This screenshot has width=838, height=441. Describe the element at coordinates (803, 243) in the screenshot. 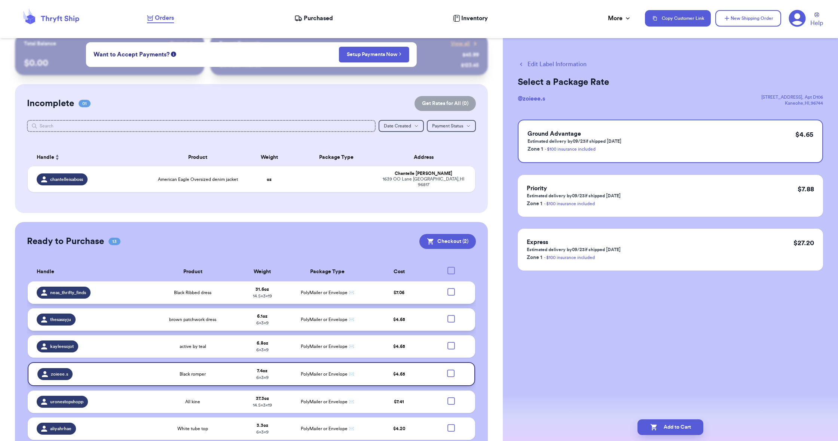

I see `p: $ 27.20` at that location.